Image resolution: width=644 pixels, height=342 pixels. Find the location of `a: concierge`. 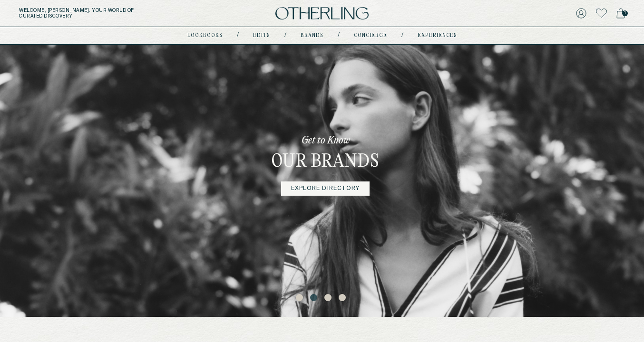

a: concierge is located at coordinates (371, 36).